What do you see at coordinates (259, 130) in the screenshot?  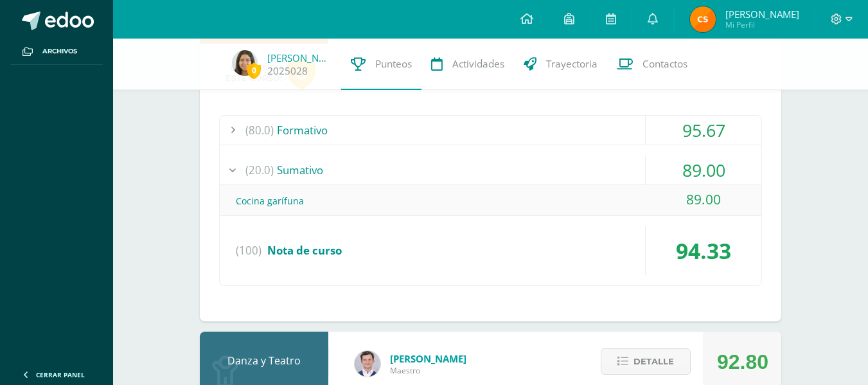 I see `span: (80.0)` at bounding box center [259, 130].